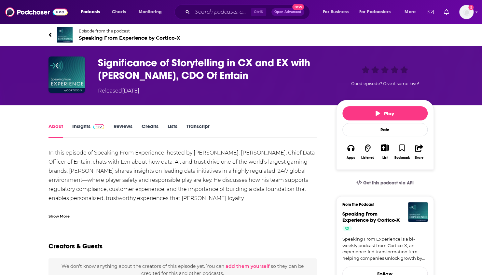 Image resolution: width=482 pixels, height=275 pixels. I want to click on button: Listened, so click(367, 152).